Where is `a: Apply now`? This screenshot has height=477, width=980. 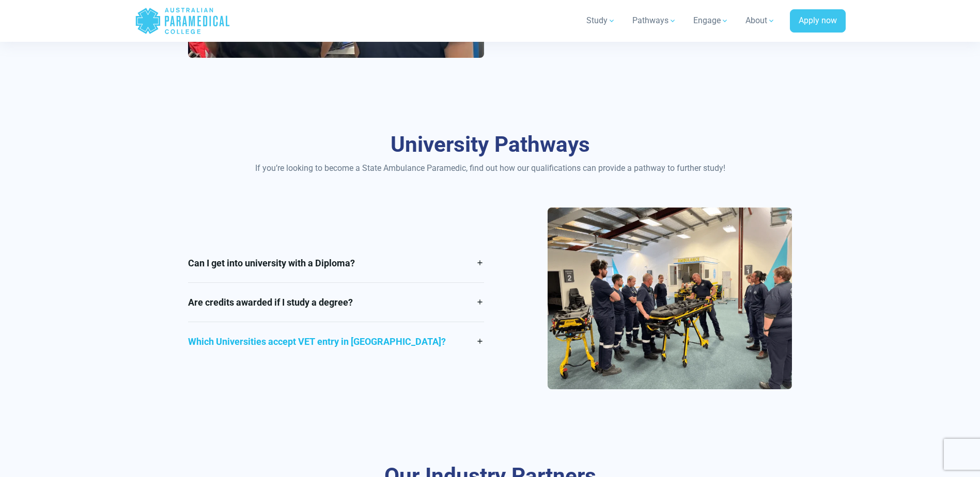 a: Apply now is located at coordinates (818, 21).